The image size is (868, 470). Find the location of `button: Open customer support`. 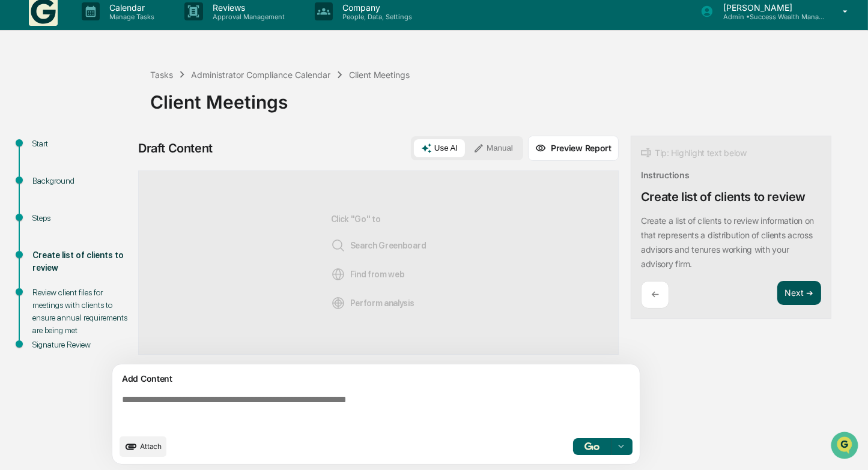

button: Open customer support is located at coordinates (15, 15).